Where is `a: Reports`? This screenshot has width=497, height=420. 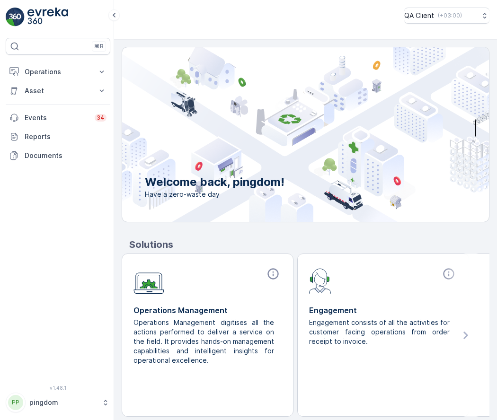 a: Reports is located at coordinates (58, 137).